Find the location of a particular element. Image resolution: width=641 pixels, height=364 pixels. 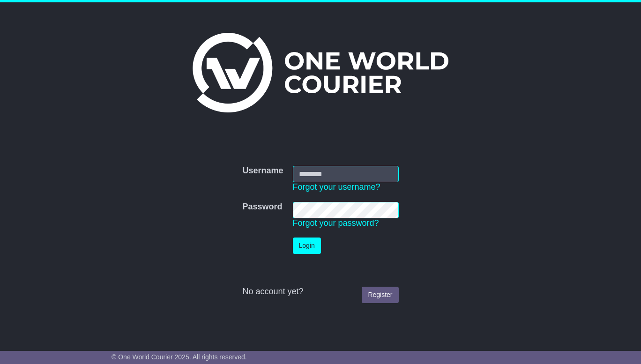

div: No account yet? is located at coordinates (320, 292).